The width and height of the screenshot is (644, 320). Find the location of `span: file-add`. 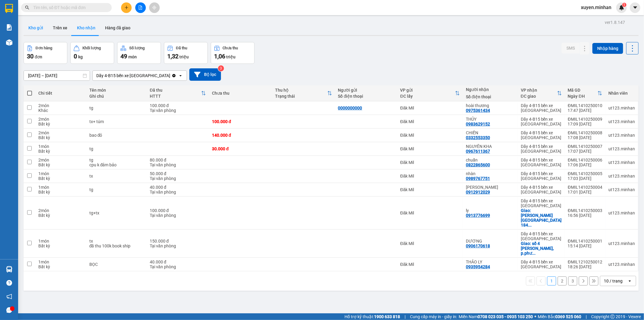

span: file-add is located at coordinates (140, 8).